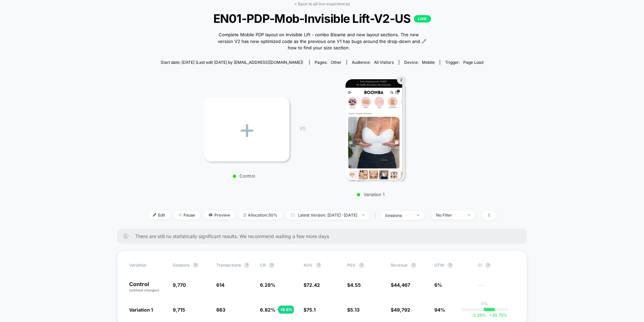 Image resolution: width=644 pixels, height=322 pixels. Describe the element at coordinates (311, 309) in the screenshot. I see `span: 75.1` at that location.